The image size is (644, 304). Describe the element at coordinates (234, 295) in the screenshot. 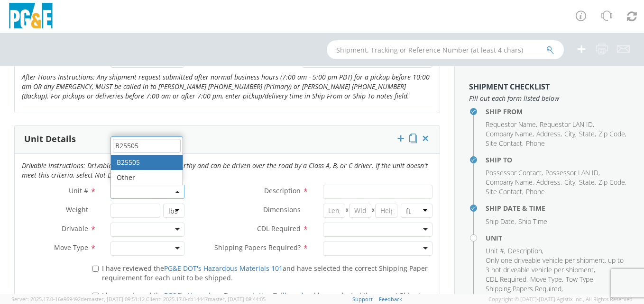

I see `a: PG&E's Hazardous Transportation Tailboard` at that location.